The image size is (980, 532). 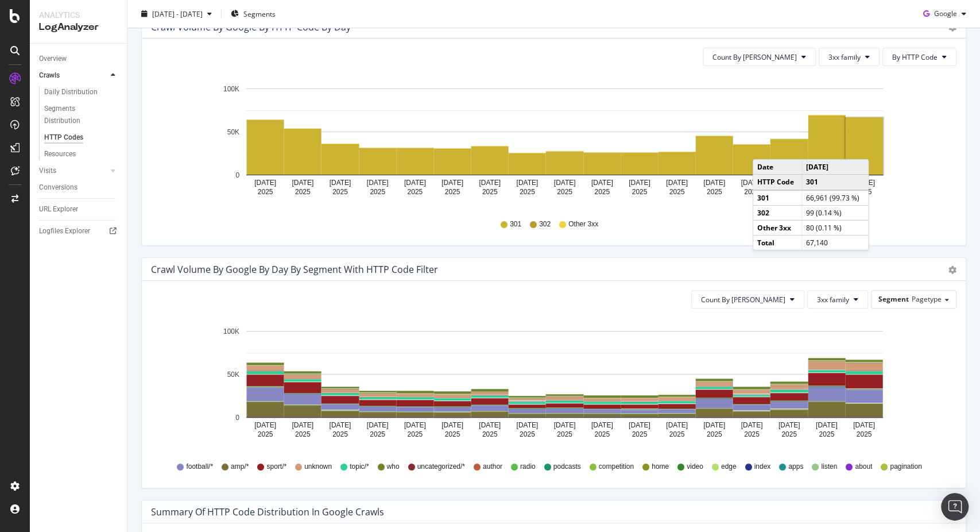 I want to click on span: who, so click(x=393, y=466).